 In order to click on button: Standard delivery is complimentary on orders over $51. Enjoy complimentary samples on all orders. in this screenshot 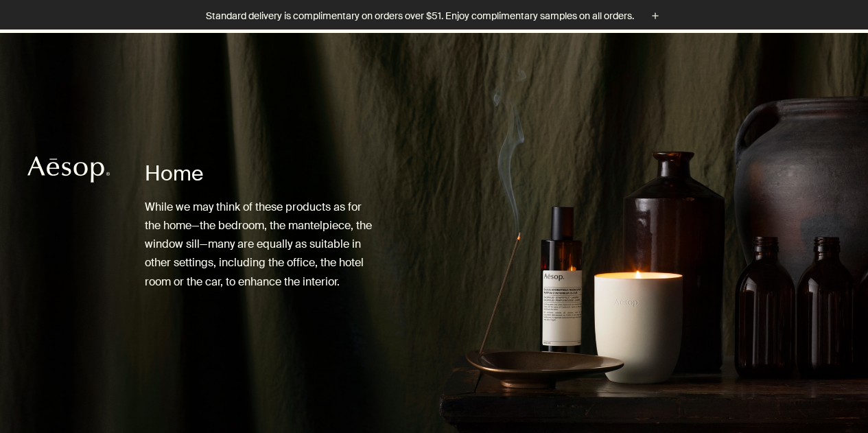, I will do `click(434, 16)`.